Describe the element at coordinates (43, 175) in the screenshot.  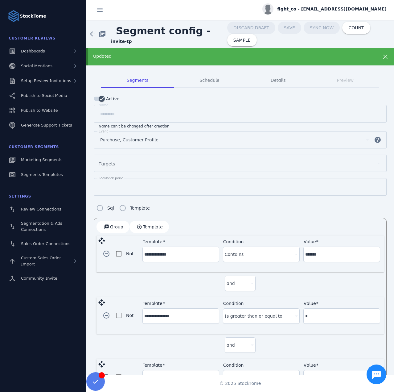
I see `a: Segments Templates` at that location.